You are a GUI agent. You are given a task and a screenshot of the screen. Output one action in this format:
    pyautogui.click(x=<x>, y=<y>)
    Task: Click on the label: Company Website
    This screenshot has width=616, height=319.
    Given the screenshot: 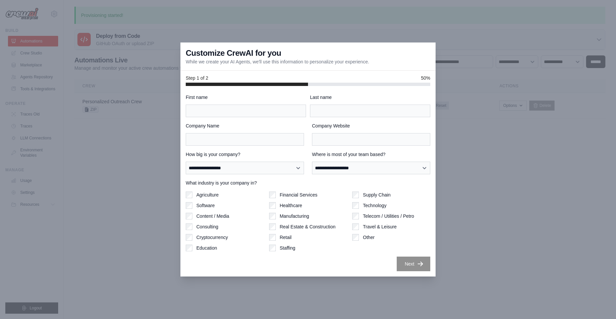 What is the action you would take?
    pyautogui.click(x=371, y=126)
    